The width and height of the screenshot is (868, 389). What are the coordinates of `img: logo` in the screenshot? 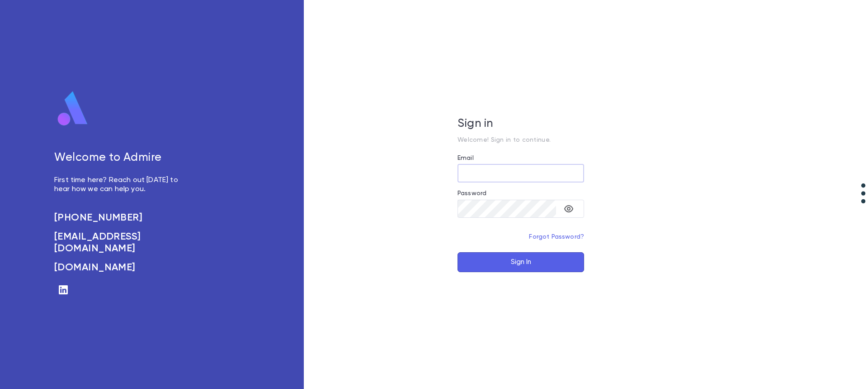 It's located at (73, 109).